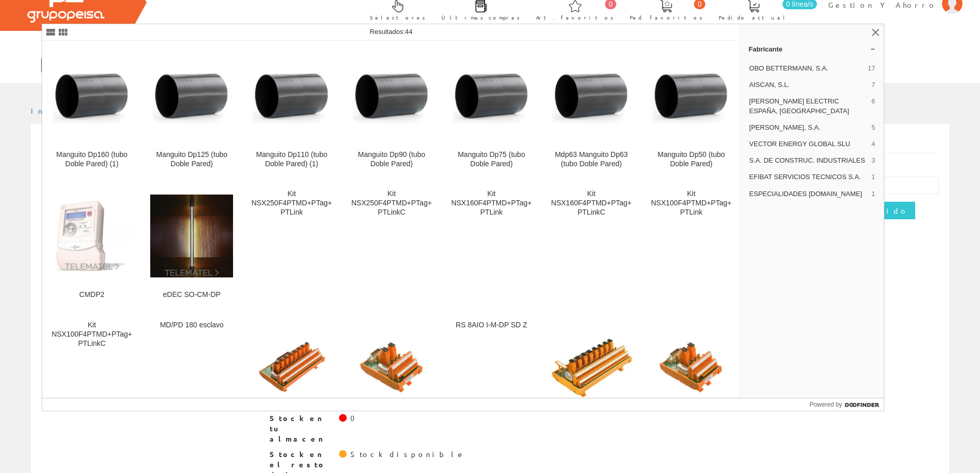  What do you see at coordinates (92, 334) in the screenshot?
I see `div: Kit NSX100F4PTMD+PTag+PTLinkC` at bounding box center [92, 334].